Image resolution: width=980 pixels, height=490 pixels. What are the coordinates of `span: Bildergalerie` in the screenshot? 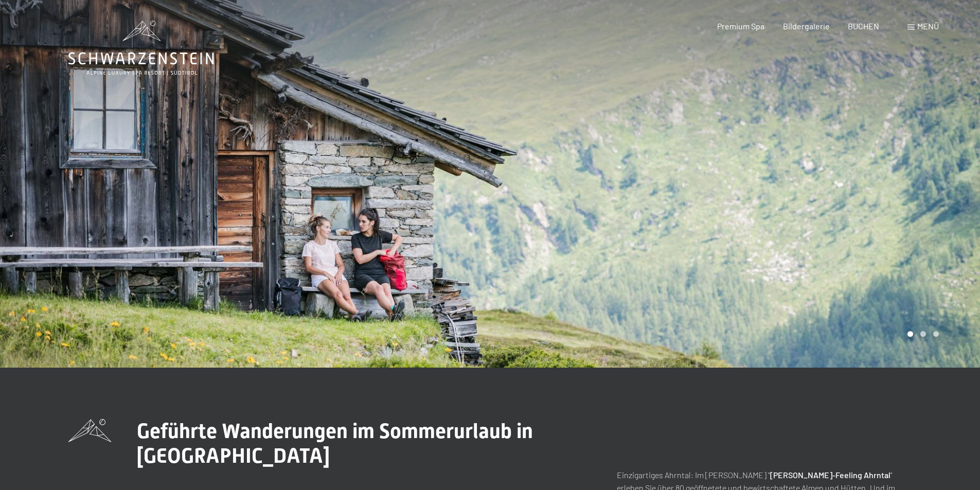 It's located at (806, 26).